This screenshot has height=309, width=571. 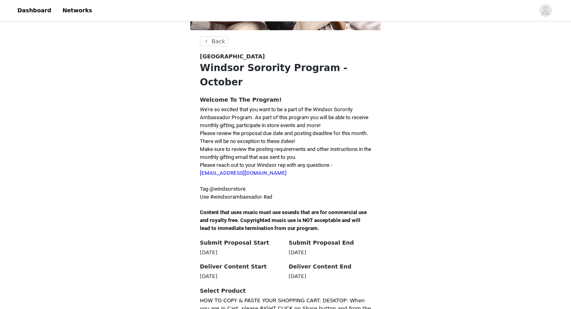 What do you see at coordinates (214, 41) in the screenshot?
I see `button: Back` at bounding box center [214, 41].